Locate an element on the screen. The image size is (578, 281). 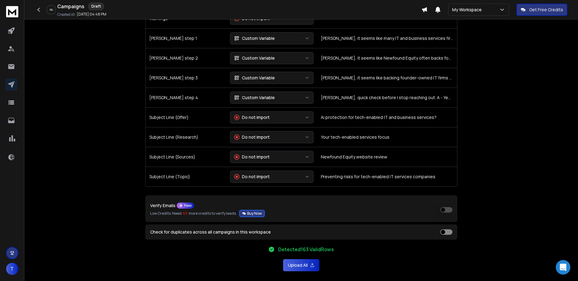
span: 63 is located at coordinates (185, 214).